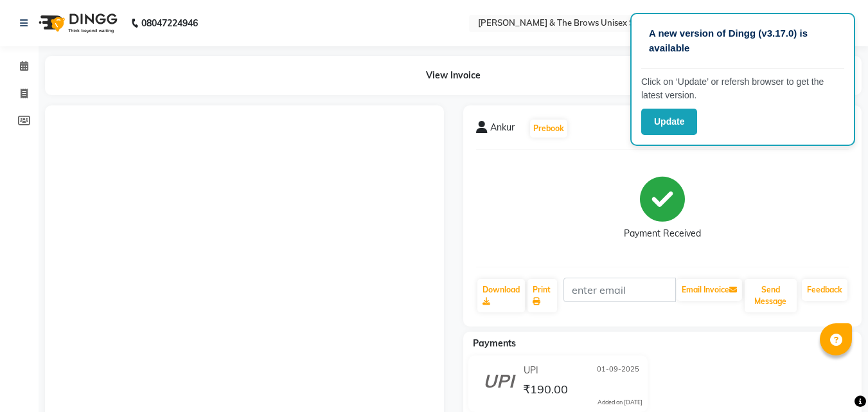  I want to click on span: Payments, so click(494, 343).